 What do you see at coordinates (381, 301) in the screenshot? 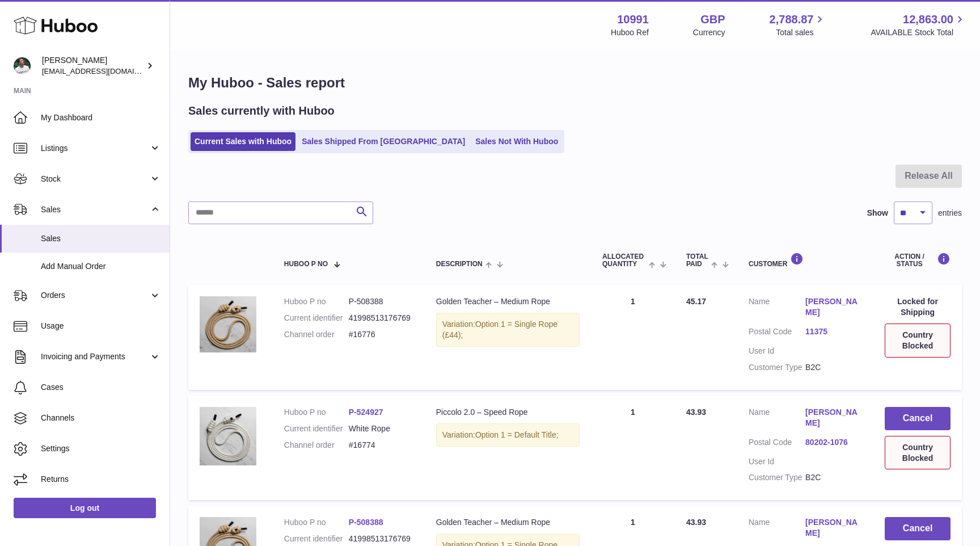
I see `dd: P-508388` at bounding box center [381, 301].